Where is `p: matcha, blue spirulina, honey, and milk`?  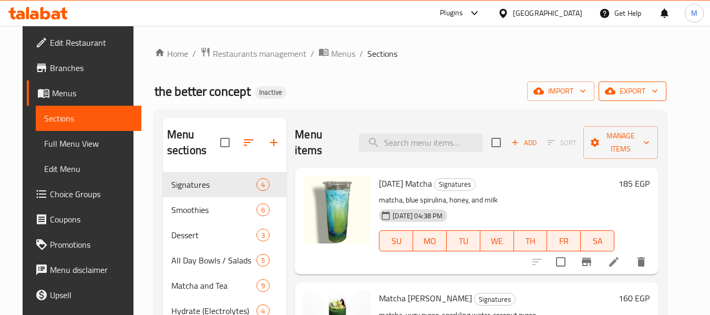 p: matcha, blue spirulina, honey, and milk is located at coordinates (497, 200).